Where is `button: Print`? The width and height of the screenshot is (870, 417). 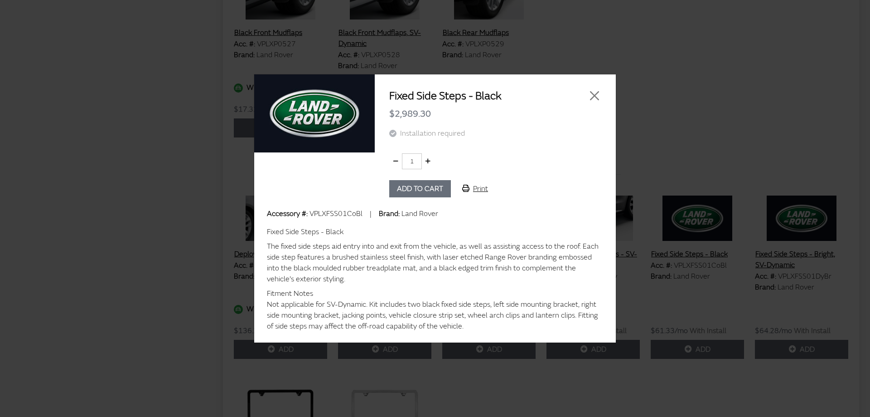
button: Print is located at coordinates (475, 189).